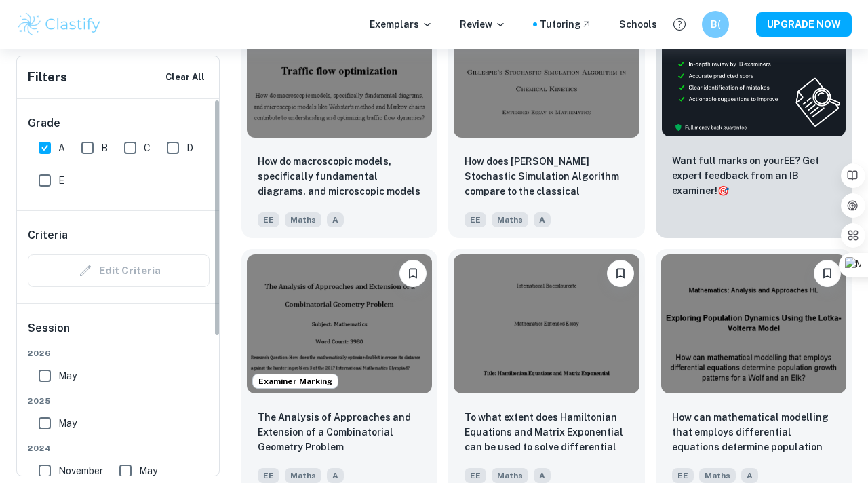  Describe the element at coordinates (119, 353) in the screenshot. I see `span: 2026` at that location.